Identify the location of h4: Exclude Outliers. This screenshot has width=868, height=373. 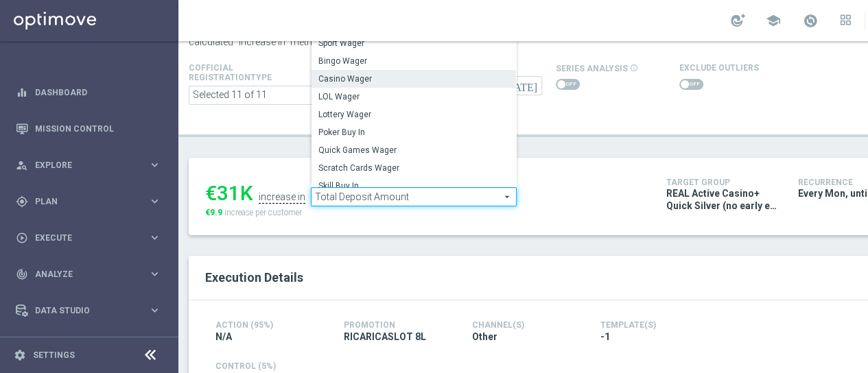
(719, 68).